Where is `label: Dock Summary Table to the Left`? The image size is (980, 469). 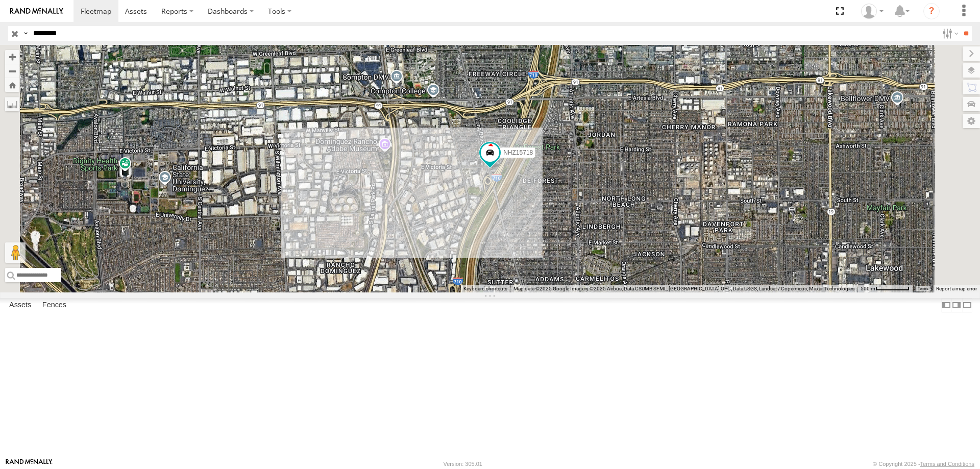 label: Dock Summary Table to the Left is located at coordinates (946, 305).